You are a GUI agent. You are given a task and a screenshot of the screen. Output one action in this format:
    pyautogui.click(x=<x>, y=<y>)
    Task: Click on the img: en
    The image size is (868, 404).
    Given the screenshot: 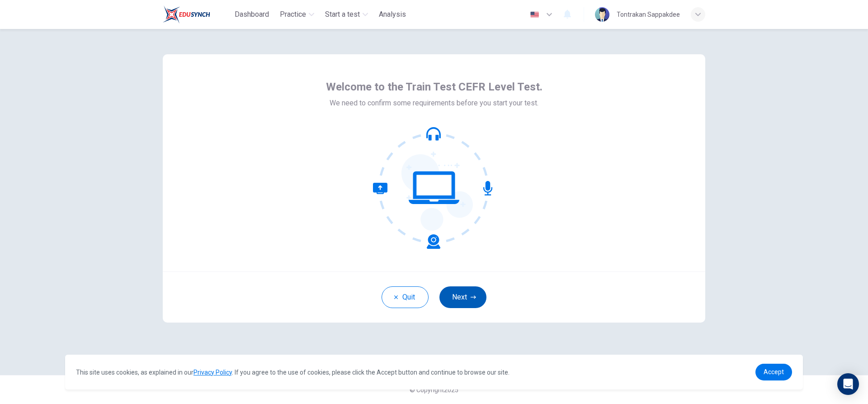 What is the action you would take?
    pyautogui.click(x=534, y=15)
    